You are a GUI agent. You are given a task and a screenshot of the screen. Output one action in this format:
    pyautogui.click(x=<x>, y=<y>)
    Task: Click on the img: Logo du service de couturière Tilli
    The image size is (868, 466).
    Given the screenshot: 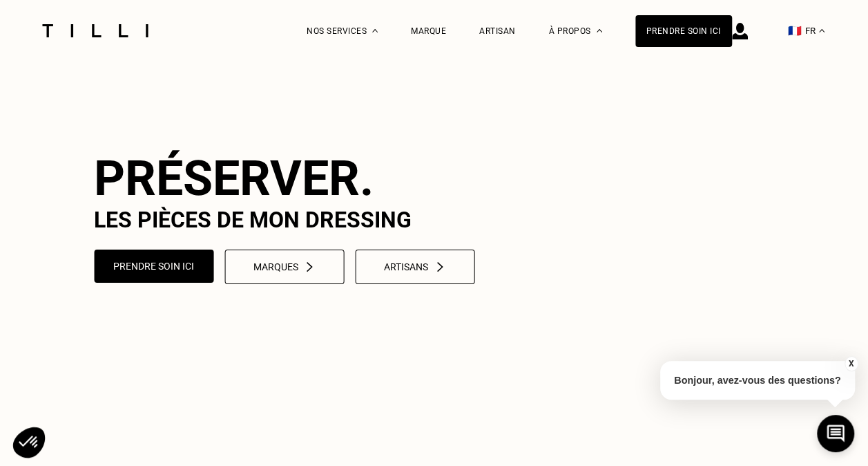 What is the action you would take?
    pyautogui.click(x=95, y=30)
    